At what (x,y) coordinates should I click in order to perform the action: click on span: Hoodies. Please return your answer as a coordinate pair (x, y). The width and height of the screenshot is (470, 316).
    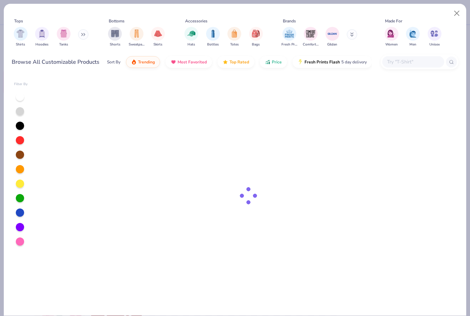
    Looking at the image, I should click on (42, 44).